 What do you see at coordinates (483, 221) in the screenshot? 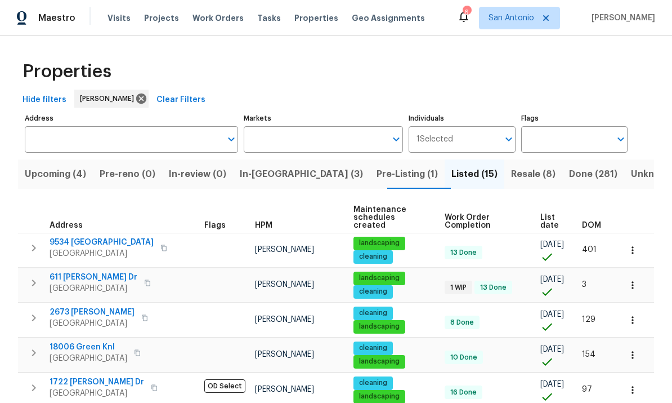
I see `span: Work Order Completion` at bounding box center [483, 221].